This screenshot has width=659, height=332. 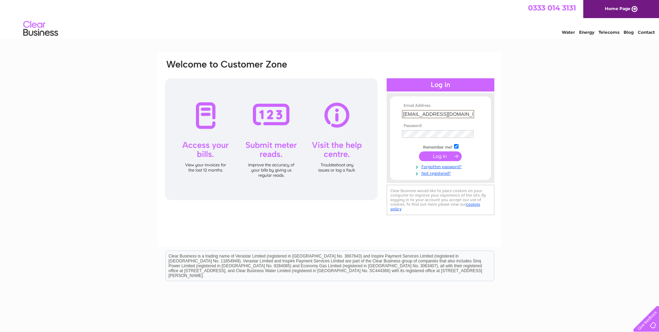 What do you see at coordinates (441, 126) in the screenshot?
I see `th: Password:` at bounding box center [441, 126].